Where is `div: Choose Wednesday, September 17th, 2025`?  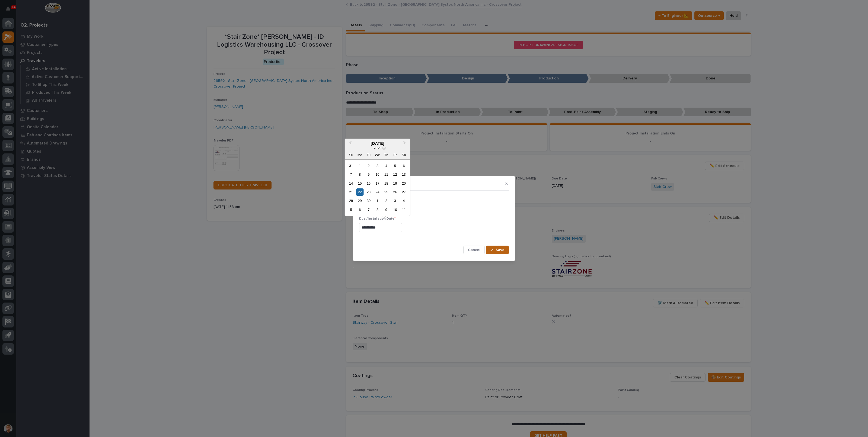 div: Choose Wednesday, September 17th, 2025 is located at coordinates (377, 184).